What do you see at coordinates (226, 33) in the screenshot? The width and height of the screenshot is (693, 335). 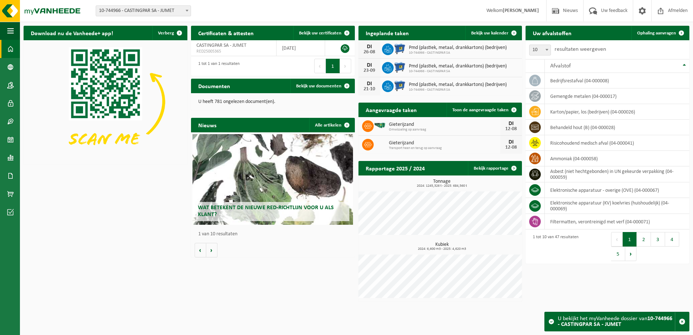 I see `h2: Certificaten & attesten` at bounding box center [226, 33].